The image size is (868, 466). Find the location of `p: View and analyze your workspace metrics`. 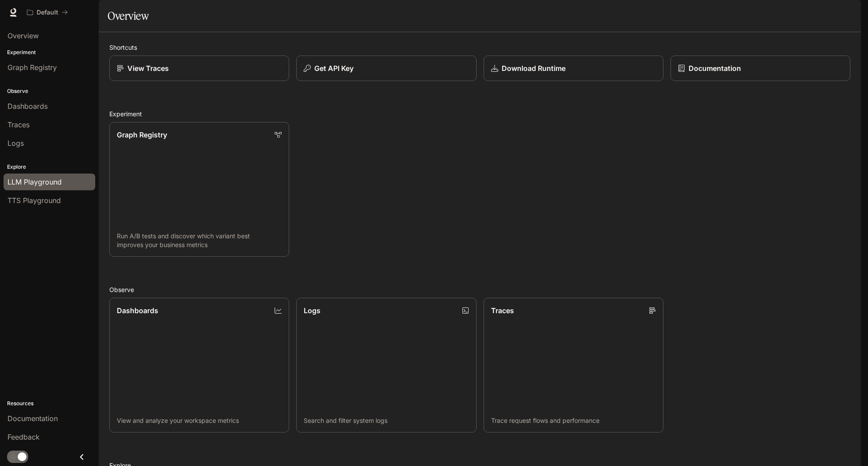

p: View and analyze your workspace metrics is located at coordinates (199, 421).